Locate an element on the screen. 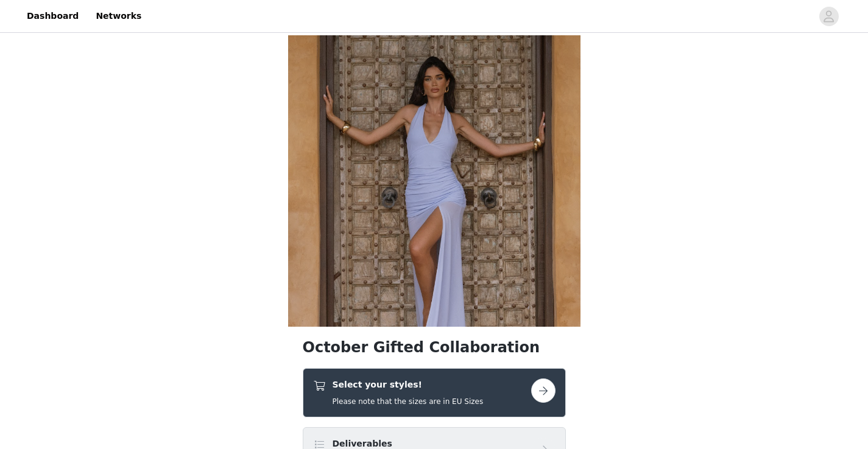 The image size is (868, 449). h5: Please note that the sizes are in EU Sizes is located at coordinates (408, 402).